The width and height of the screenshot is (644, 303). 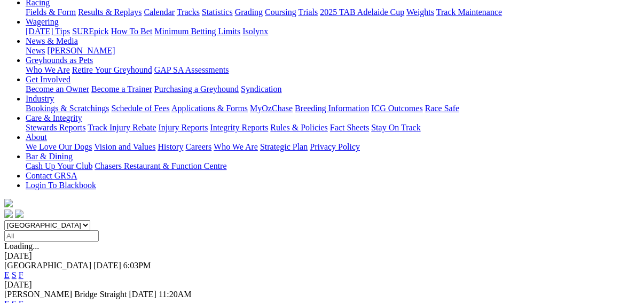 What do you see at coordinates (197, 31) in the screenshot?
I see `a: Minimum Betting Limits` at bounding box center [197, 31].